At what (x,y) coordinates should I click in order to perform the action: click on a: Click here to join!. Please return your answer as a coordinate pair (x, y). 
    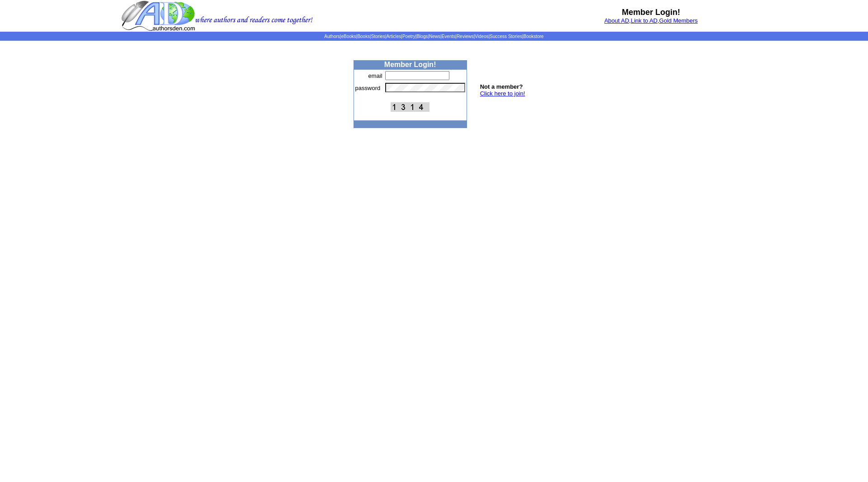
    Looking at the image, I should click on (503, 94).